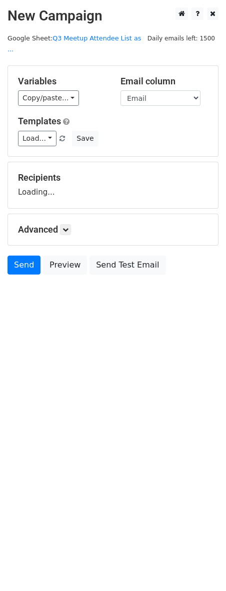 Image resolution: width=226 pixels, height=591 pixels. I want to click on span: Daily emails left: 1500, so click(181, 38).